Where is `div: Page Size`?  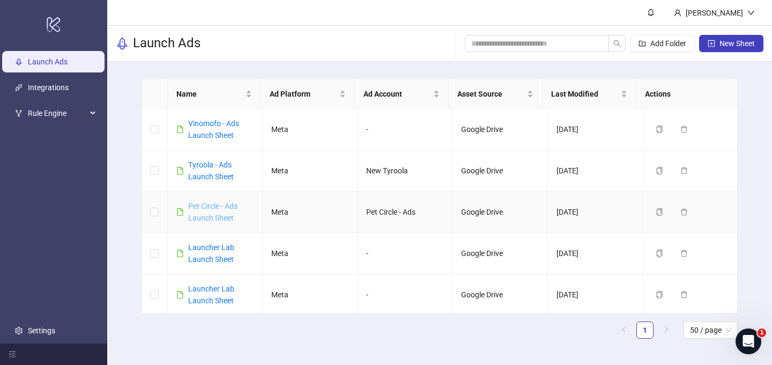
div: Page Size is located at coordinates (710, 330).